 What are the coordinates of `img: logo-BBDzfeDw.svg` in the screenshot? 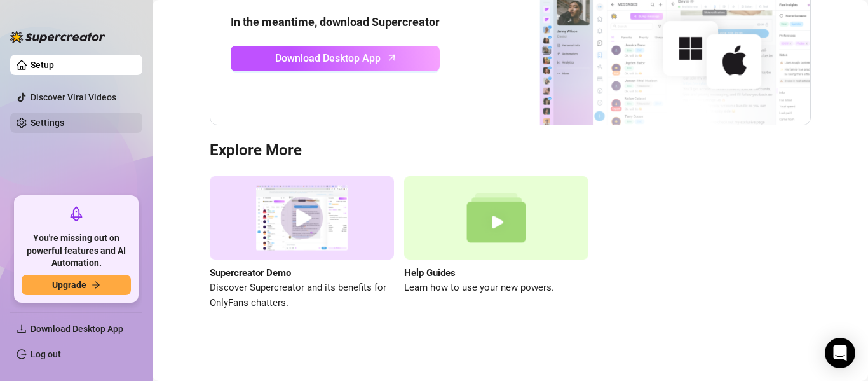 It's located at (58, 37).